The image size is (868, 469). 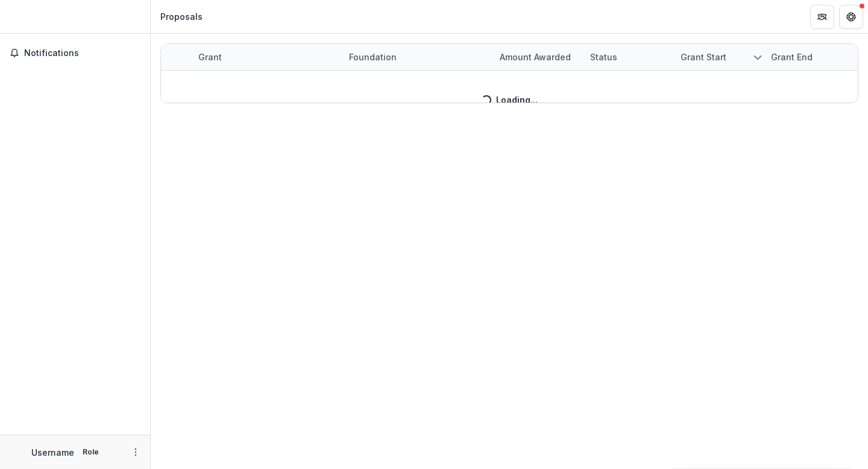 I want to click on span: Notifications, so click(x=82, y=53).